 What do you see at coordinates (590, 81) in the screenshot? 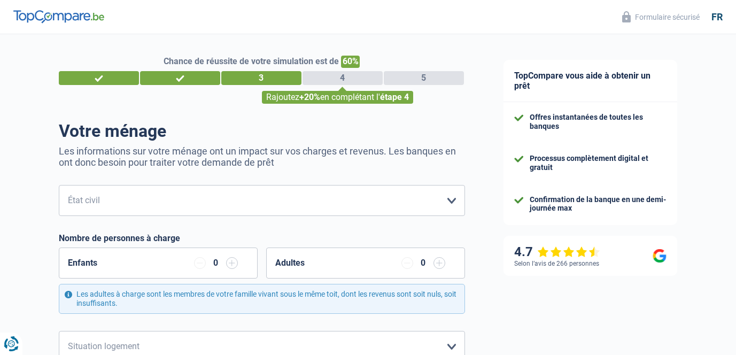
I see `div: TopCompare vous aide à obtenir un prêt` at bounding box center [590, 81].